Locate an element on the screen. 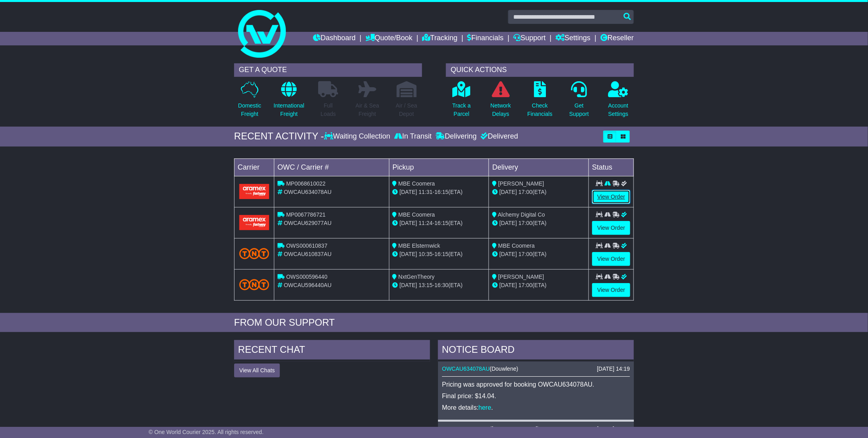  span: Alchemy Digital Co is located at coordinates (521, 215).